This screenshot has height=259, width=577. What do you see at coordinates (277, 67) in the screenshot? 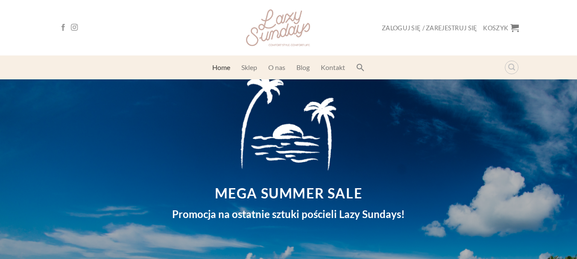
I see `a: O nas` at bounding box center [277, 67].